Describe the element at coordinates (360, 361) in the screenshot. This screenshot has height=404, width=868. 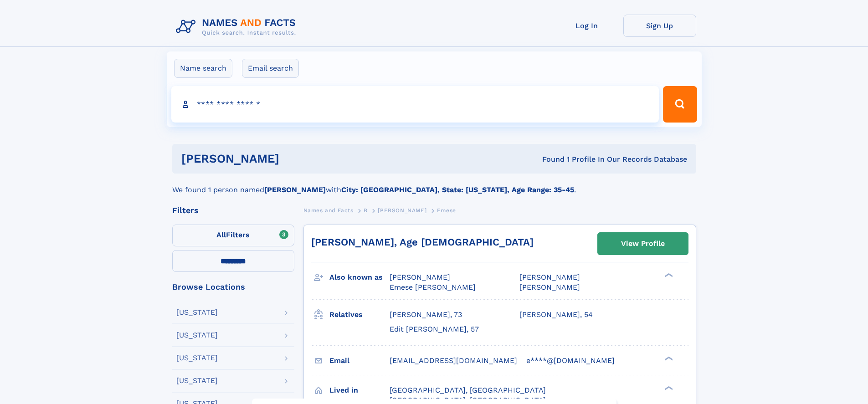
I see `h3: Email` at that location.